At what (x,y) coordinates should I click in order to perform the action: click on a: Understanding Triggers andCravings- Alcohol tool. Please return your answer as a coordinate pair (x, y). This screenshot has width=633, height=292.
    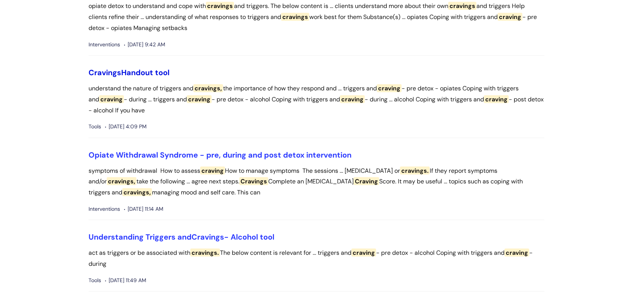
    Looking at the image, I should click on (181, 237).